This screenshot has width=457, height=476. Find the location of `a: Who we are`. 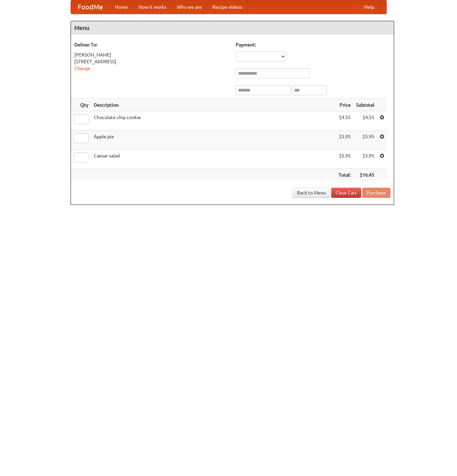

a: Who we are is located at coordinates (189, 7).